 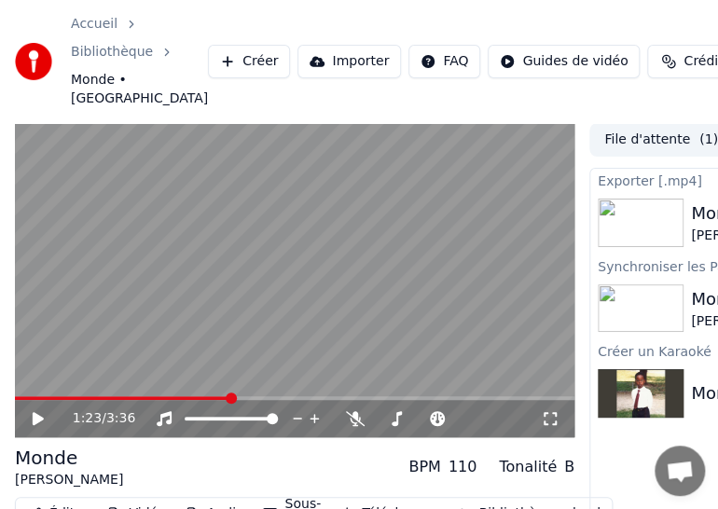 I want to click on div: Monde, so click(x=69, y=458).